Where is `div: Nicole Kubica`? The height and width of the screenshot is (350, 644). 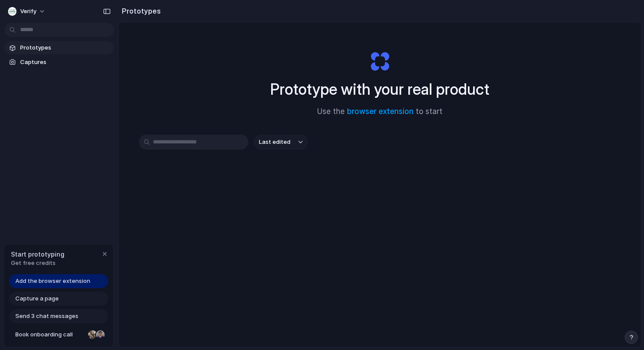 div: Nicole Kubica is located at coordinates (93, 335).